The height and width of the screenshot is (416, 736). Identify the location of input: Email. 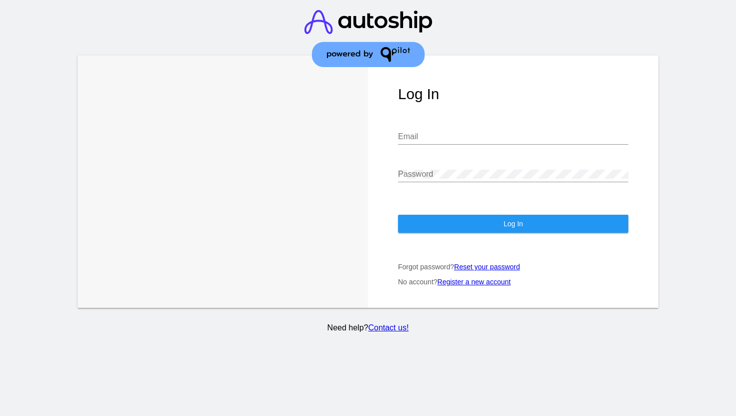
(513, 137).